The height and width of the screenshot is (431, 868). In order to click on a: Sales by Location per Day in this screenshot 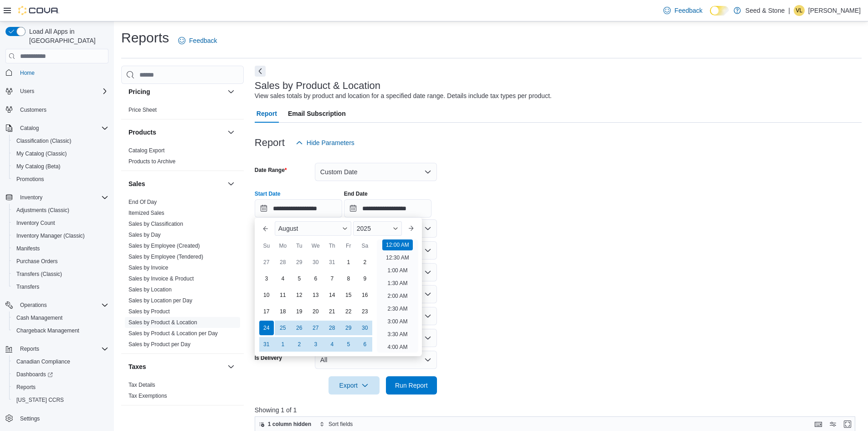, I will do `click(160, 300)`.